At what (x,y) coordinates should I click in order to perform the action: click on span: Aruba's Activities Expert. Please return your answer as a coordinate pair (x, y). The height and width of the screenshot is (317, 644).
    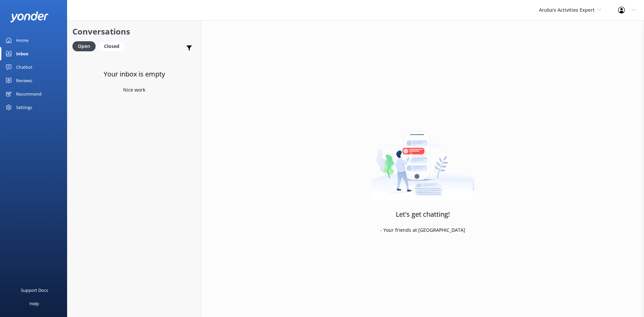
    Looking at the image, I should click on (566, 9).